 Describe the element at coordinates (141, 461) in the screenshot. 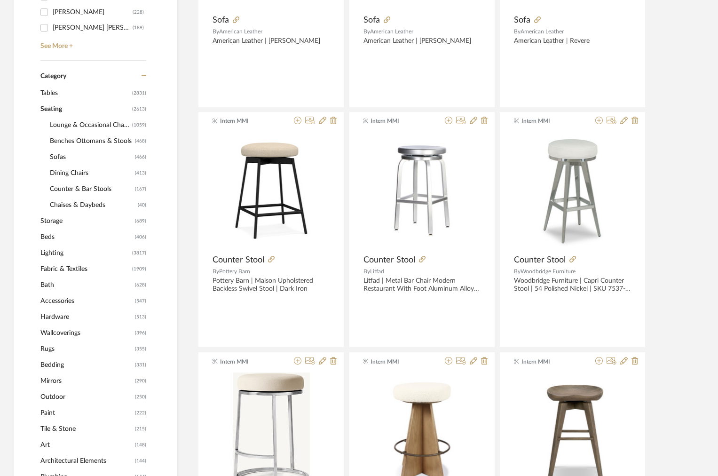

I see `span: (144)` at that location.